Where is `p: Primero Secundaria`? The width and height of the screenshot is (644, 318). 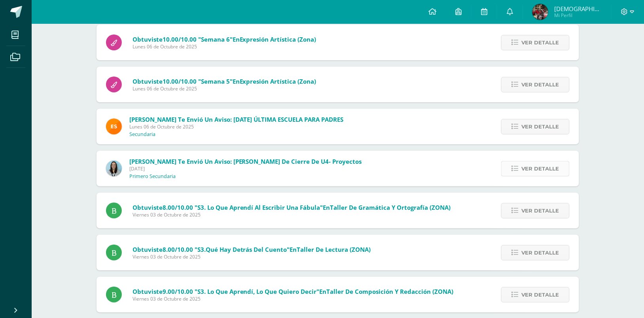 p: Primero Secundaria is located at coordinates (153, 176).